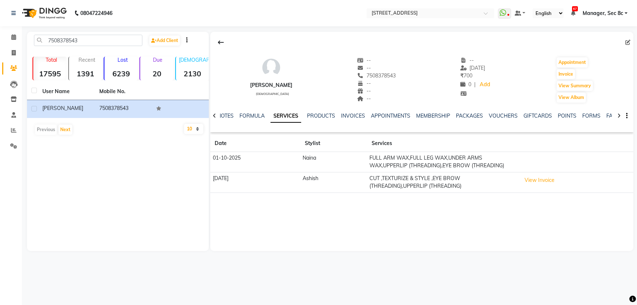 The image size is (637, 305). I want to click on strong: 17595, so click(50, 73).